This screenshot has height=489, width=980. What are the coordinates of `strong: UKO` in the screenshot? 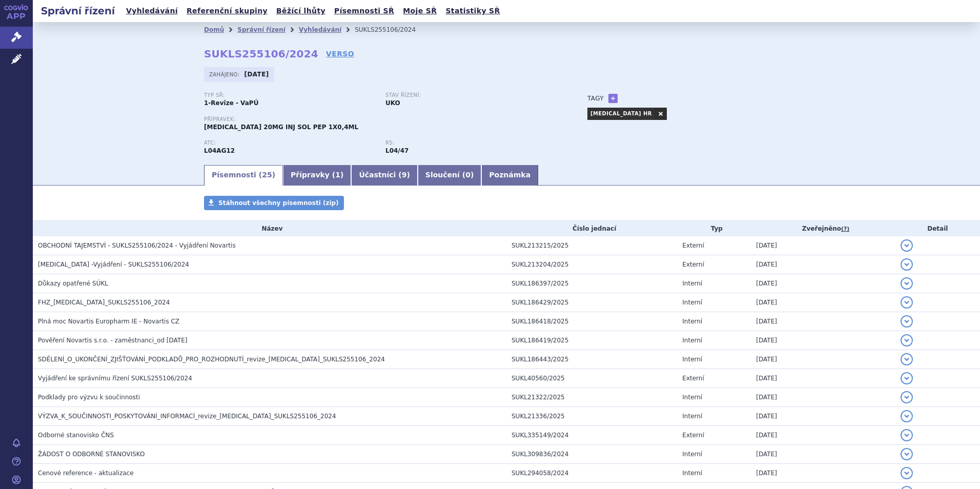 It's located at (393, 103).